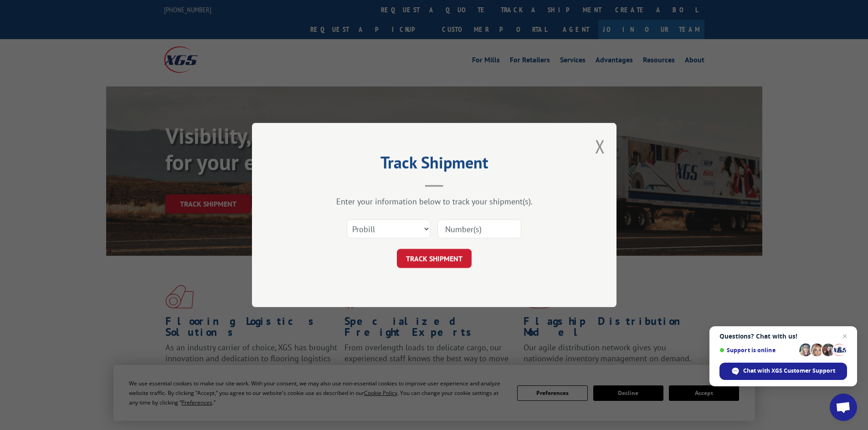 Image resolution: width=868 pixels, height=430 pixels. I want to click on span: Questions? Chat with us!, so click(783, 337).